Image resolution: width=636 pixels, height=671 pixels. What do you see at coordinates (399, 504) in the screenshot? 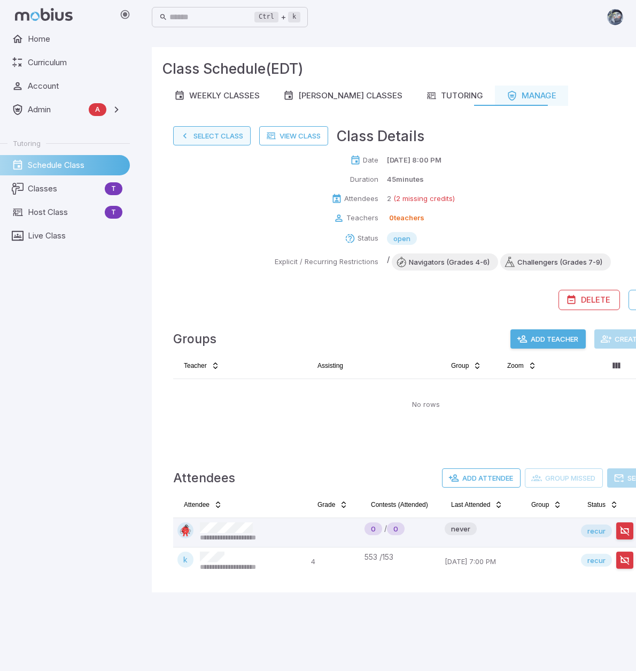
I see `button: Contests (Attended)` at bounding box center [399, 504].